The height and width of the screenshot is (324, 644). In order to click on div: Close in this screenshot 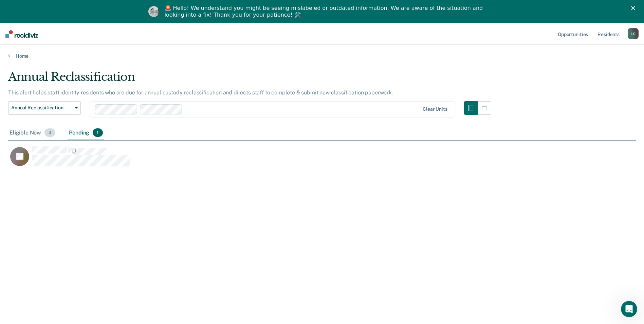, I will do `click(634, 8)`.